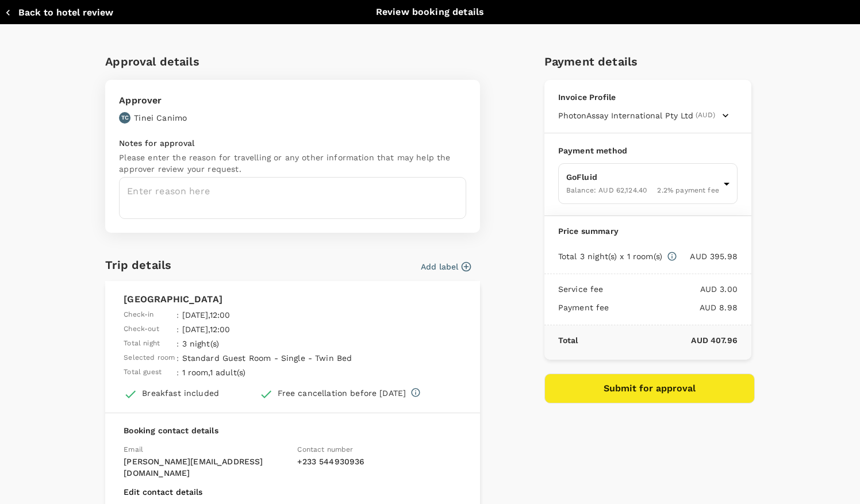 This screenshot has height=504, width=860. Describe the element at coordinates (707, 256) in the screenshot. I see `p: AUD 395.98` at that location.